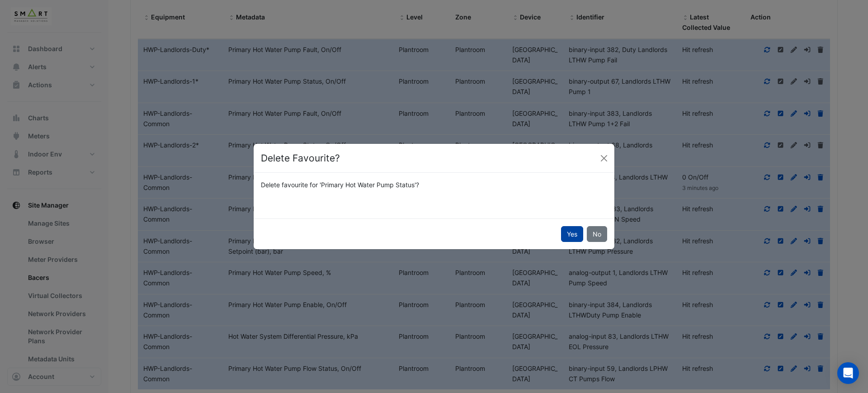  Describe the element at coordinates (434, 184) in the screenshot. I see `div: Delete favourite for 'Primary Hot Water Pump Status'?` at that location.